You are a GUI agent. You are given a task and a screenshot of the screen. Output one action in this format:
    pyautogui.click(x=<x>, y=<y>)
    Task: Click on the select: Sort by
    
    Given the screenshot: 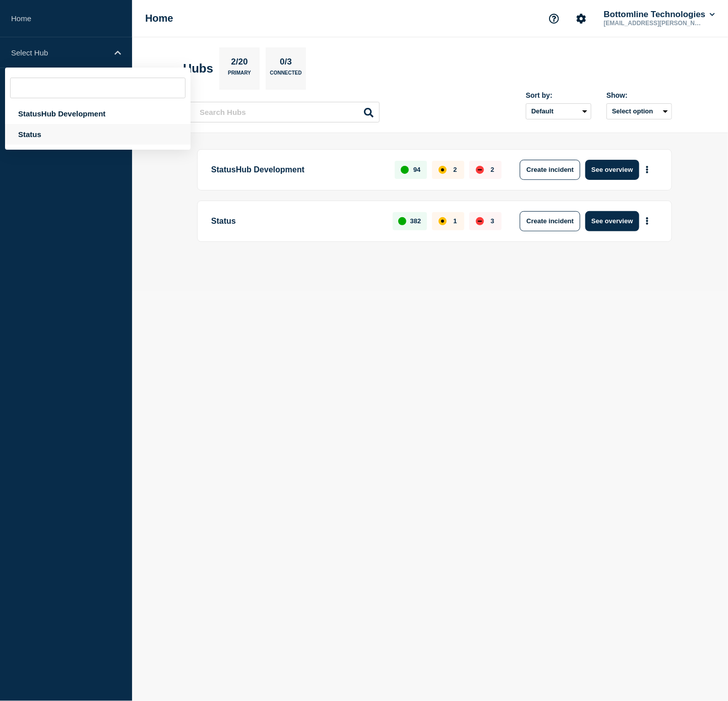 What is the action you would take?
    pyautogui.click(x=558, y=111)
    